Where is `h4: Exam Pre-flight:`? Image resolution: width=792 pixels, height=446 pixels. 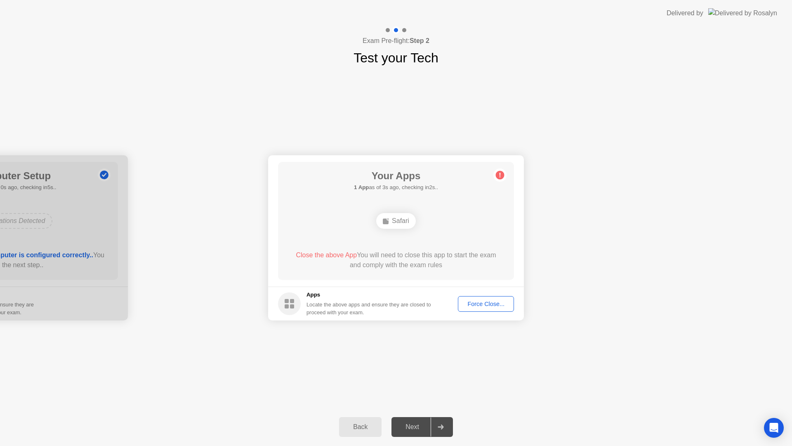
h4: Exam Pre-flight: is located at coordinates (396, 41).